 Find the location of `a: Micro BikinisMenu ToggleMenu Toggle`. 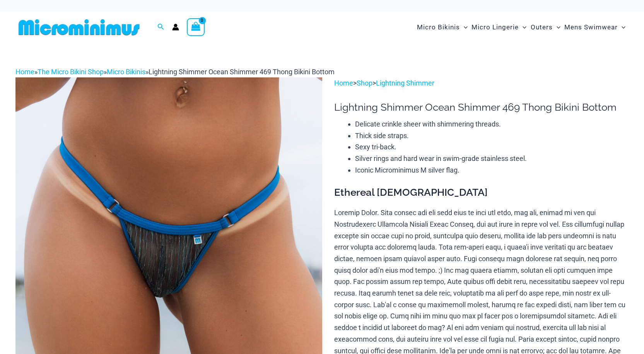

a: Micro BikinisMenu ToggleMenu Toggle is located at coordinates (442, 27).